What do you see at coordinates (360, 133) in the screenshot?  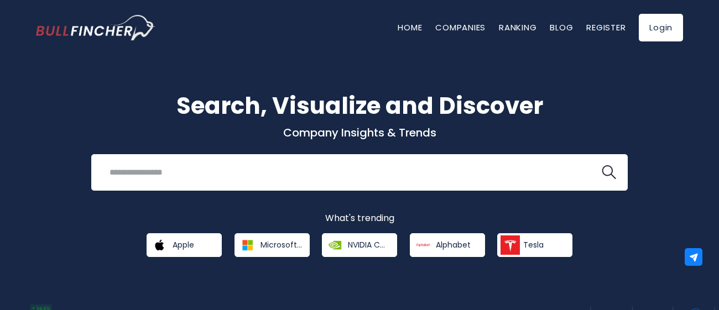 I see `p: Company Insights & Trends` at bounding box center [360, 133].